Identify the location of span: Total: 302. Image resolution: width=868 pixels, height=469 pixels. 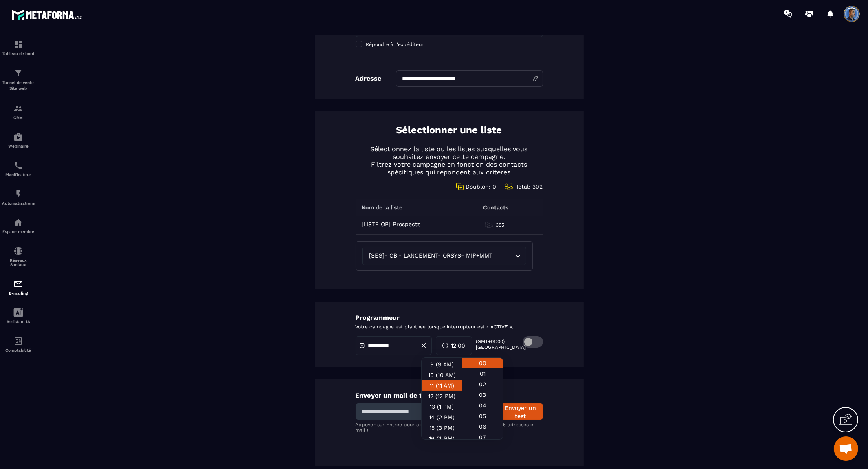
(529, 187).